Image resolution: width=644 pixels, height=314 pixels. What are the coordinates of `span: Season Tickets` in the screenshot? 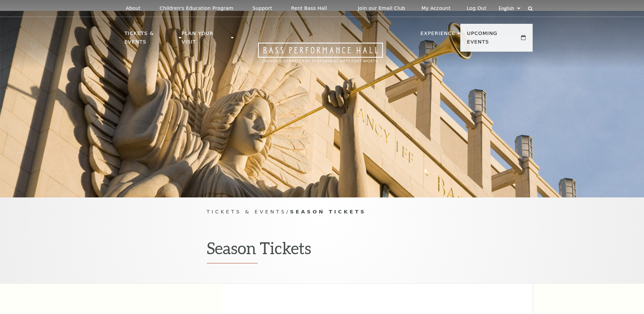 It's located at (328, 211).